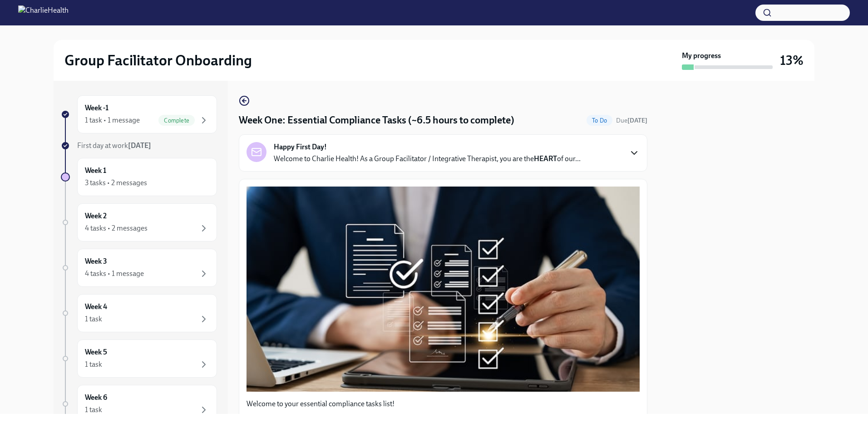 The width and height of the screenshot is (868, 423). What do you see at coordinates (139, 359) in the screenshot?
I see `a: Week 51 task` at bounding box center [139, 359].